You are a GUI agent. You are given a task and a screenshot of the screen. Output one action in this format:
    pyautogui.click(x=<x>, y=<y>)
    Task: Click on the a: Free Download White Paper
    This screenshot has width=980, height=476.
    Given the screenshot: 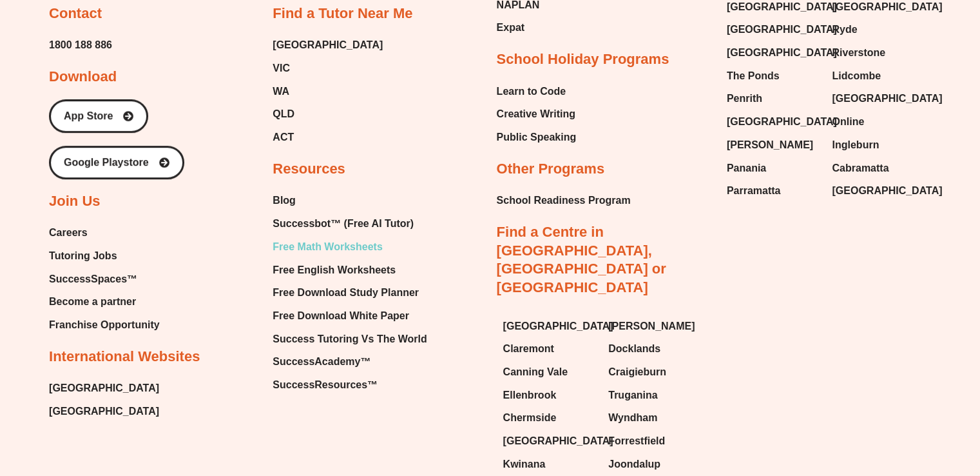 What is the action you would take?
    pyautogui.click(x=349, y=316)
    